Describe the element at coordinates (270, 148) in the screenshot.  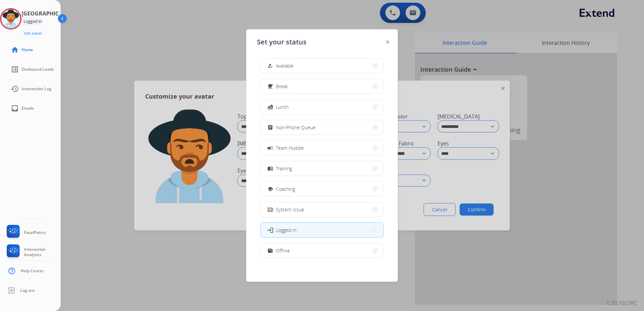
I see `mat-icon: campaign` at that location.